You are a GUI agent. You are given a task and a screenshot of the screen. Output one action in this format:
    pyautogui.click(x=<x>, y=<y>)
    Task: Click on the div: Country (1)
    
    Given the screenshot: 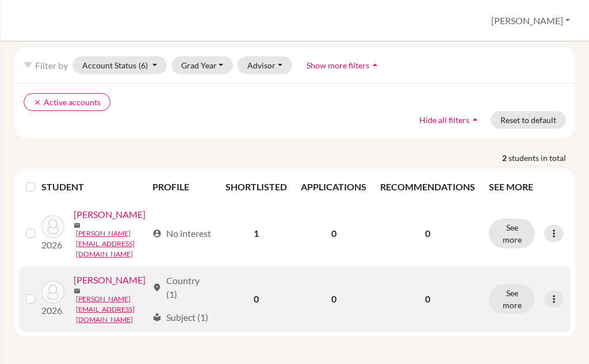 What is the action you would take?
    pyautogui.click(x=183, y=288)
    